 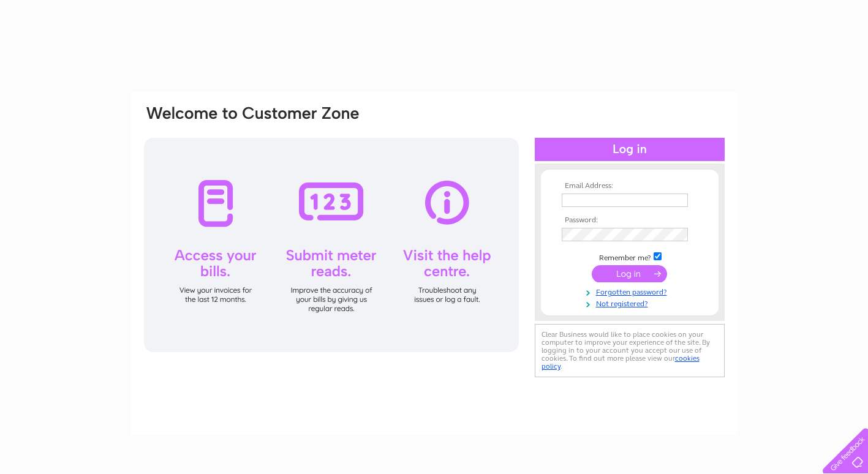 I want to click on td: Remember me?, so click(x=629, y=256).